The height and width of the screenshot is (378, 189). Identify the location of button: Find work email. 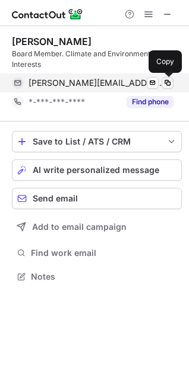
(97, 253).